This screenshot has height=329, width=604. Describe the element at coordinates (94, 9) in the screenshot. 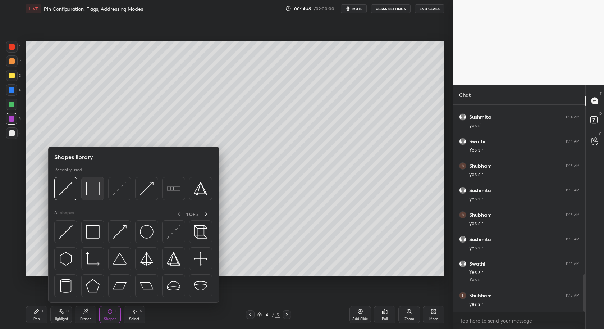

I see `h4: Pin Configuration, Flags, Addressing Modes` at that location.